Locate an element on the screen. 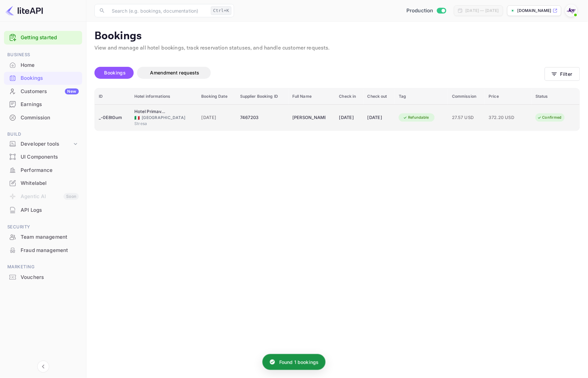 Image resolution: width=588 pixels, height=378 pixels. span: 372.20 USD is located at coordinates (506, 117).